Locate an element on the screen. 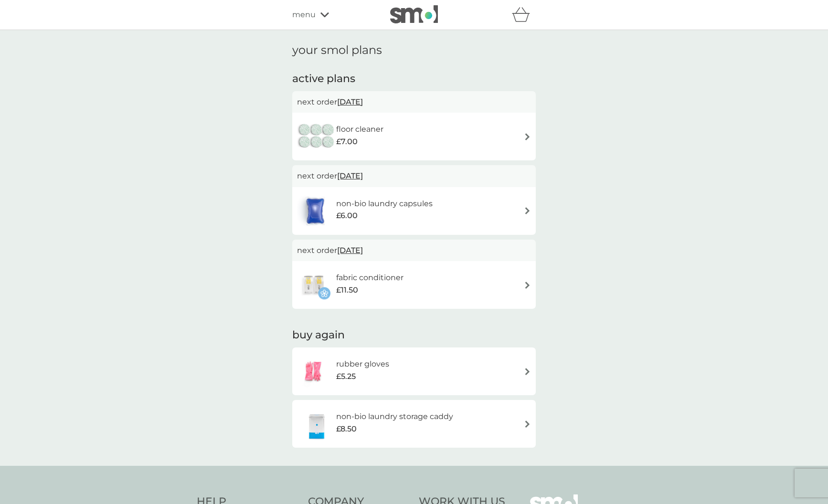  span: £8.50 is located at coordinates (346, 429).